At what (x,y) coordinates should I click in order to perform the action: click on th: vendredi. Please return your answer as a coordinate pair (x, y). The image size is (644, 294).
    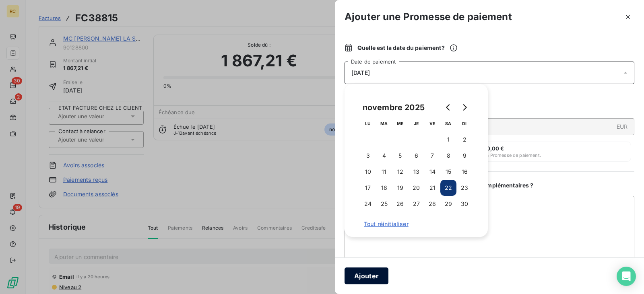
    Looking at the image, I should click on (432, 123).